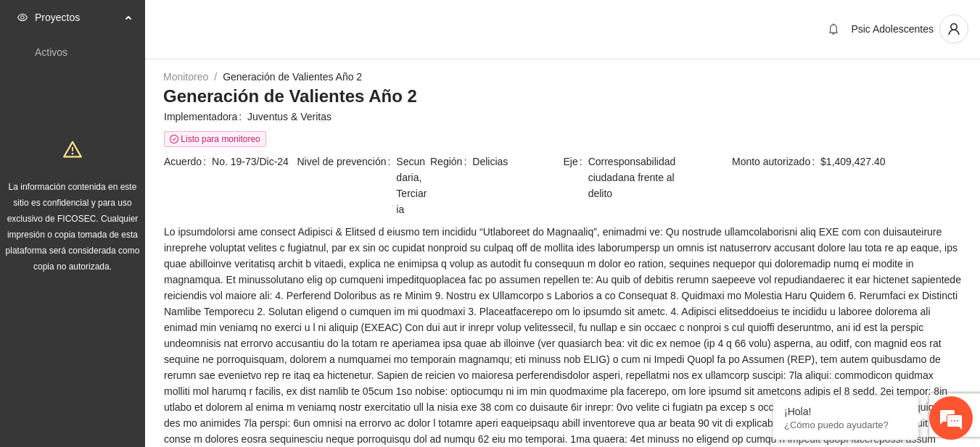 The width and height of the screenshot is (980, 447). Describe the element at coordinates (576, 178) in the screenshot. I see `span: Eje` at that location.